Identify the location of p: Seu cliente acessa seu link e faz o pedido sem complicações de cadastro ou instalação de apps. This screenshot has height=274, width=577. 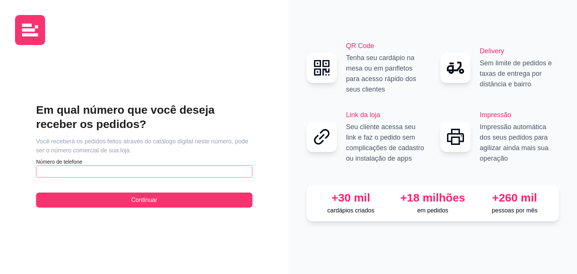
(386, 143).